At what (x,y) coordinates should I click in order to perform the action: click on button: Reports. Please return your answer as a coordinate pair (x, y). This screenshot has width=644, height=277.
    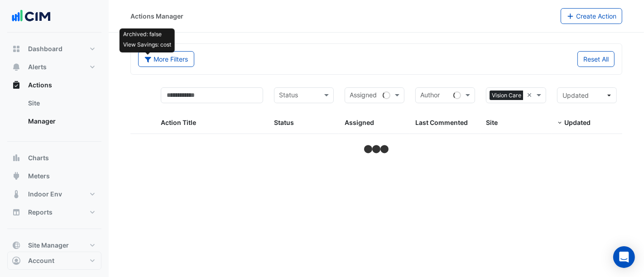
    Looking at the image, I should click on (54, 212).